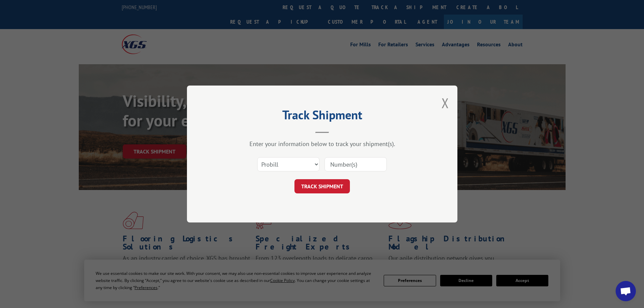 This screenshot has height=308, width=644. What do you see at coordinates (322, 144) in the screenshot?
I see `div: Enter your information below to track your shipment(s).` at bounding box center [322, 144].